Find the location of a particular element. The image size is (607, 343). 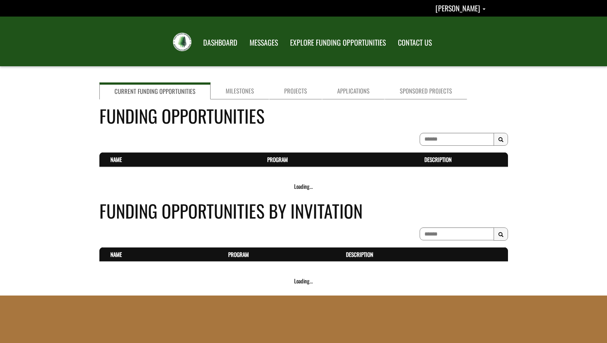

a: Sponsored Projects is located at coordinates (426, 91).